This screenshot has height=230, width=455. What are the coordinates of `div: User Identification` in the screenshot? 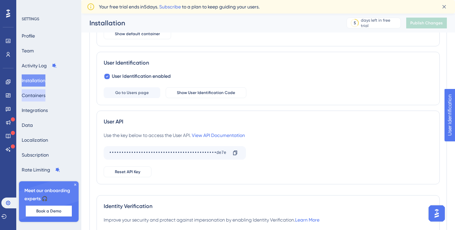 It's located at (268, 63).